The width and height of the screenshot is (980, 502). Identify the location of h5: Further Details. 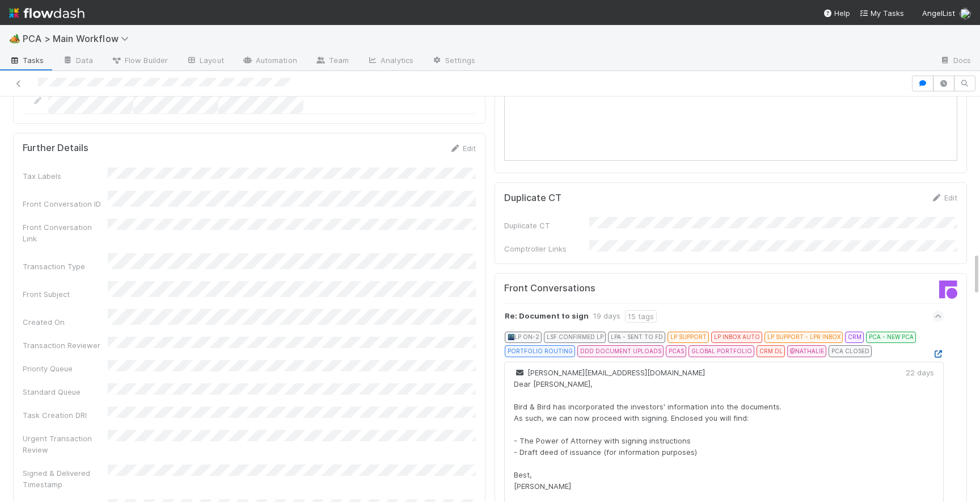
(56, 148).